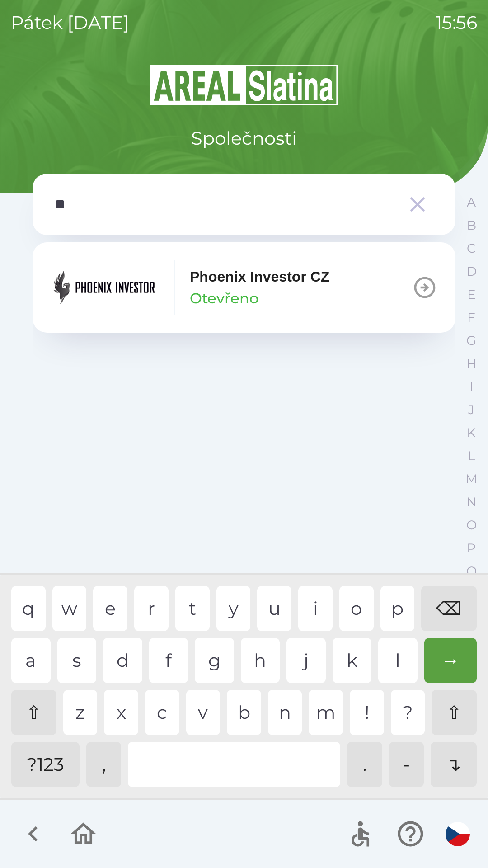 This screenshot has height=868, width=488. I want to click on p: L, so click(472, 456).